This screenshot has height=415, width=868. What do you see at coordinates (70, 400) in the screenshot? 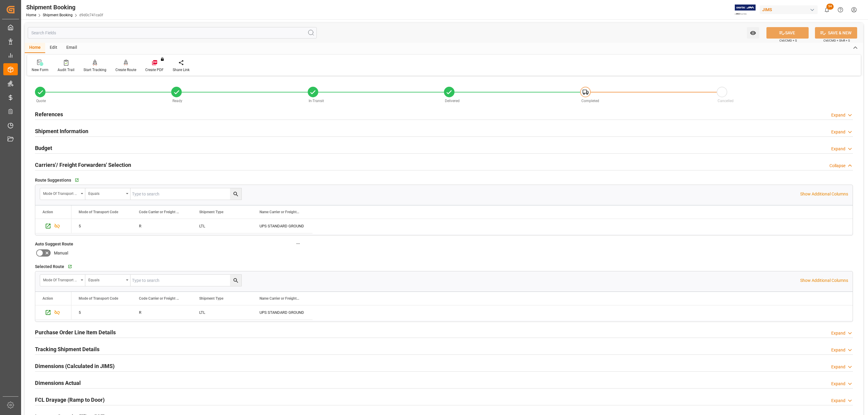
I see `h2: FCL Drayage (Ramp to Door)` at bounding box center [70, 400].